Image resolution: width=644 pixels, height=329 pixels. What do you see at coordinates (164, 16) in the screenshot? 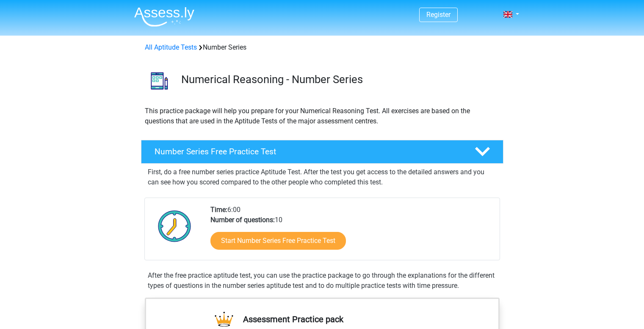
I see `img: Assessly` at bounding box center [164, 16].